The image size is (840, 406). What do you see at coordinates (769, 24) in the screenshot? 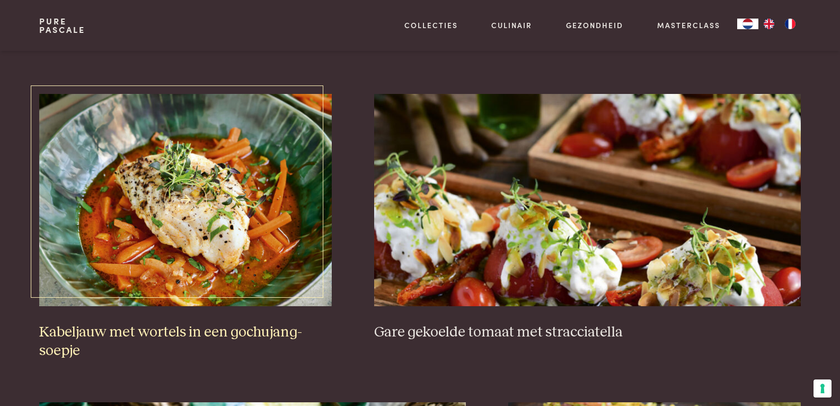
I see `a: EN` at bounding box center [769, 24].